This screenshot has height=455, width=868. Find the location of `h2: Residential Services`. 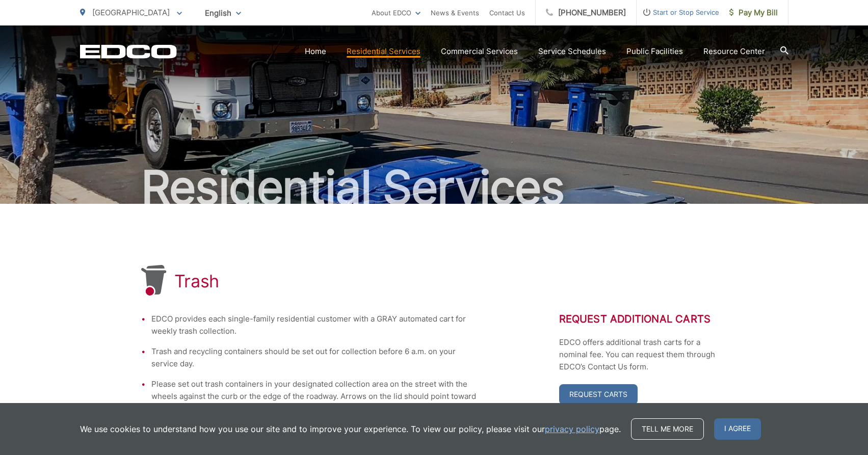

h2: Residential Services is located at coordinates (434, 187).